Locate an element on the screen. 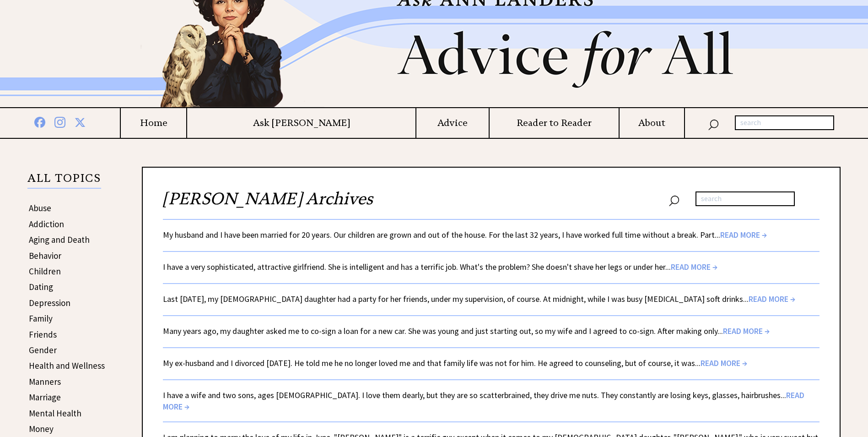  img: facebook%20blue.png is located at coordinates (40, 121).